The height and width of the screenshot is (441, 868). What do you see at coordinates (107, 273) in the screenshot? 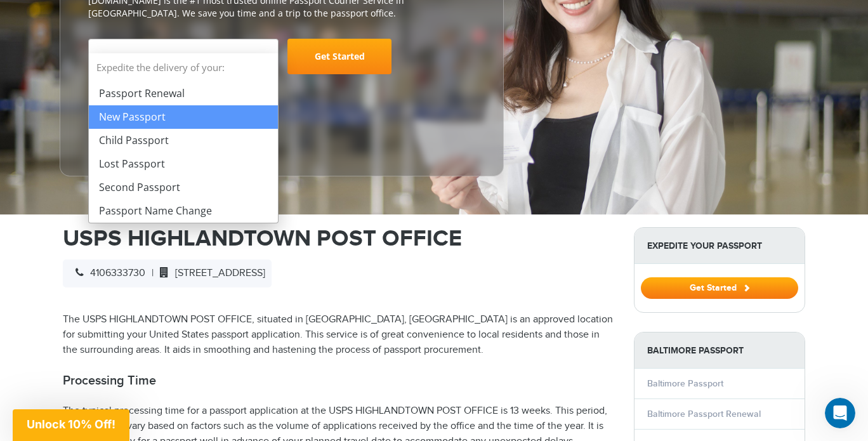
I see `span: 4106333730` at bounding box center [107, 273].